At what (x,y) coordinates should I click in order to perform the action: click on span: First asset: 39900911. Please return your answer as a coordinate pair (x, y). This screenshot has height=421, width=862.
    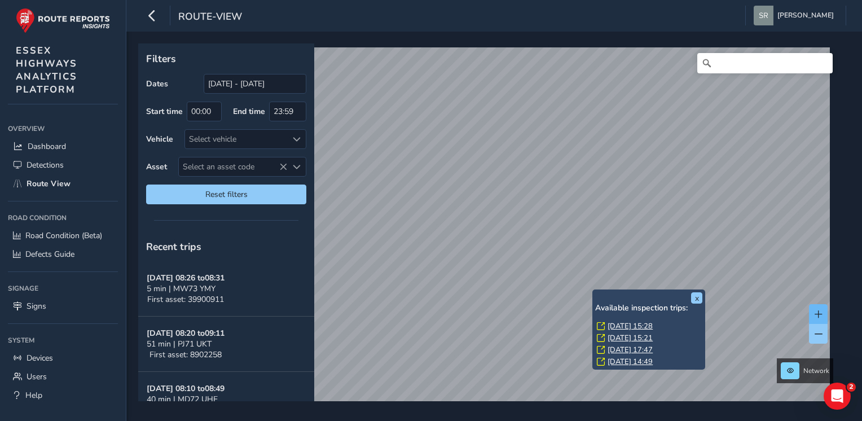
    Looking at the image, I should click on (186, 299).